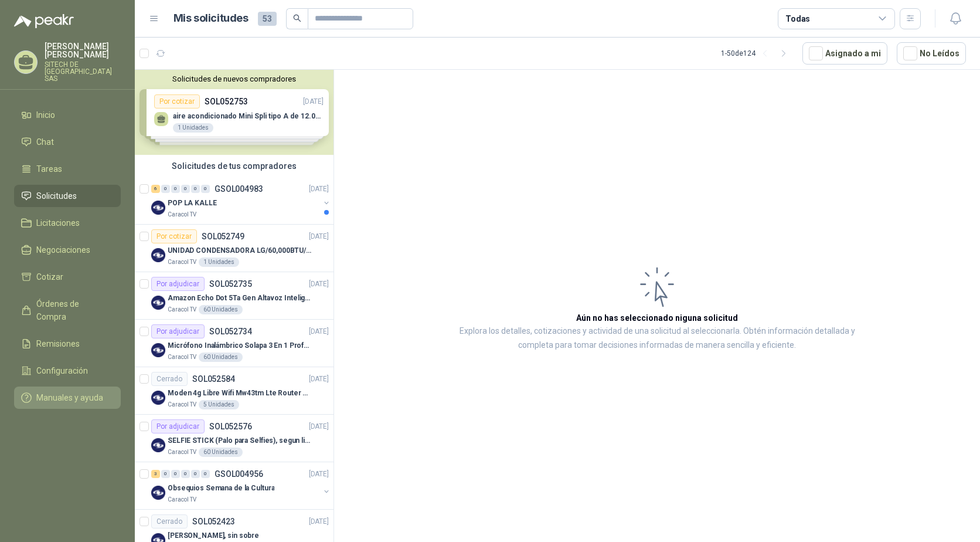 This screenshot has height=542, width=980. I want to click on a: Órdenes de Compra, so click(68, 310).